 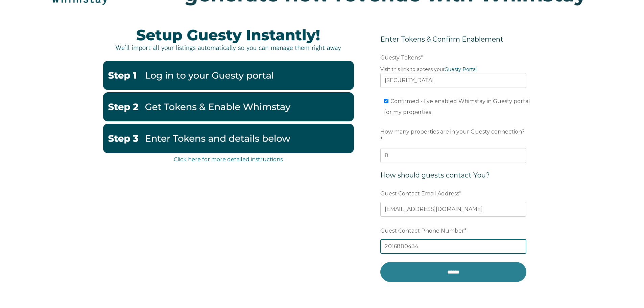 What do you see at coordinates (453, 80) in the screenshot?
I see `input: Example: eyJhbGciOiJIUzI1NiIsInR5cCI6IkpXVCJ9.eyJ0b2tlbklkIjoiNjQ2NjA0ODdiNWE1Njg1NzkyMGNjYThkIiw...` at bounding box center [453, 80].